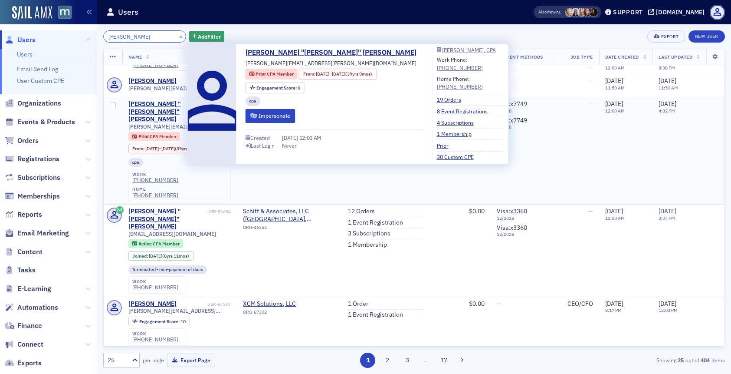  Describe the element at coordinates (31, 307) in the screenshot. I see `a: Automations` at that location.